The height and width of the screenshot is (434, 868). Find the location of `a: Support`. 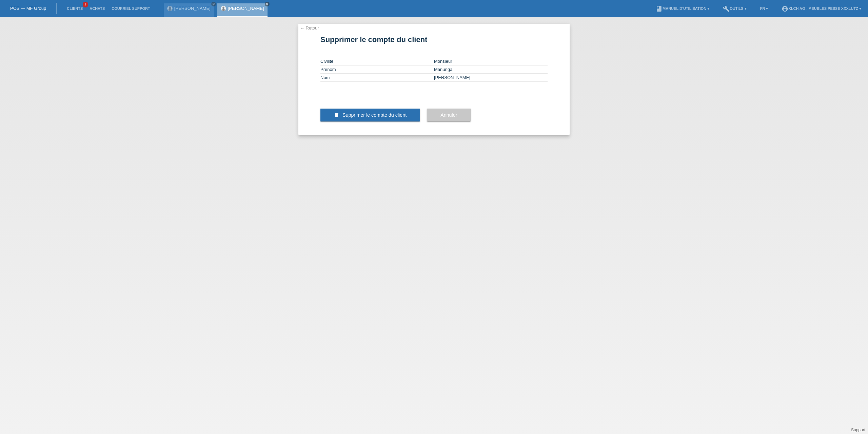

a: Support is located at coordinates (858, 430).